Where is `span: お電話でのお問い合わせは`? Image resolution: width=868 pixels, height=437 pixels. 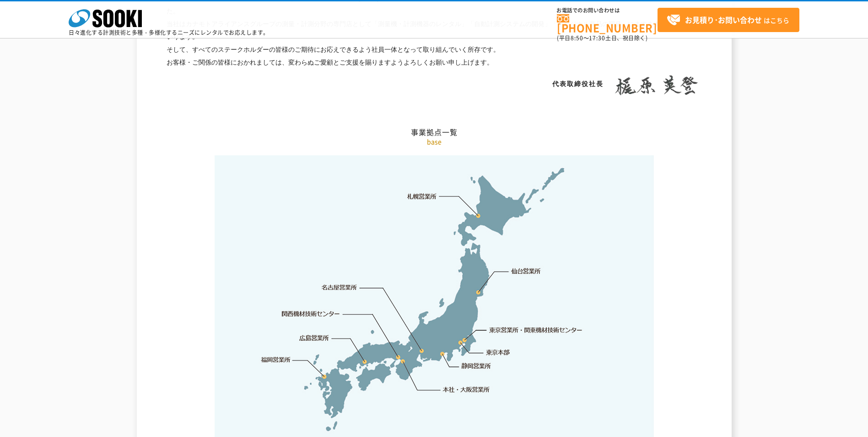 span: お電話でのお問い合わせは is located at coordinates (608, 10).